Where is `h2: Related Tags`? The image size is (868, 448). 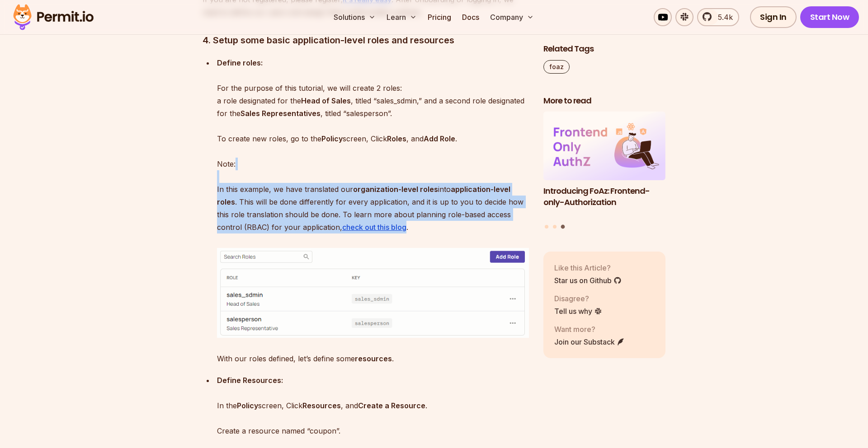 h2: Related Tags is located at coordinates (604, 49).